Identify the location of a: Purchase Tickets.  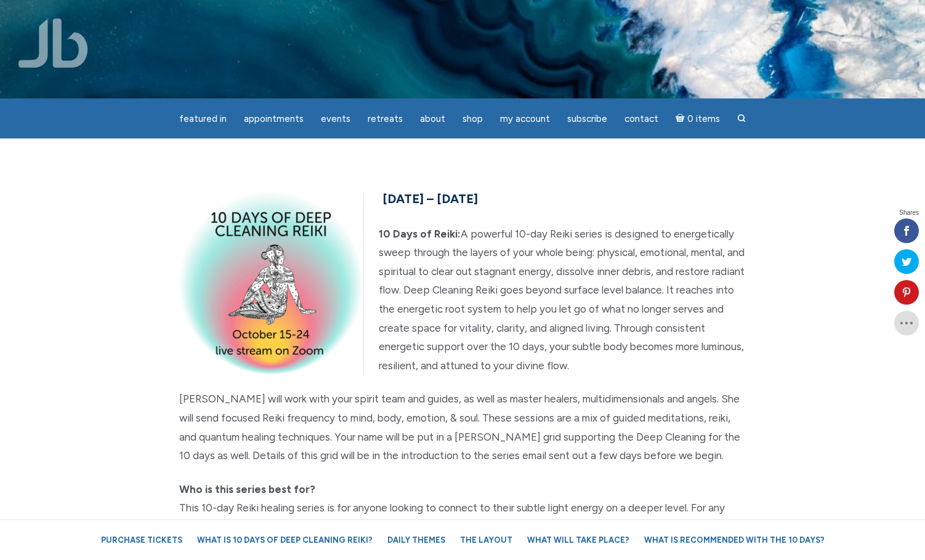
(142, 540).